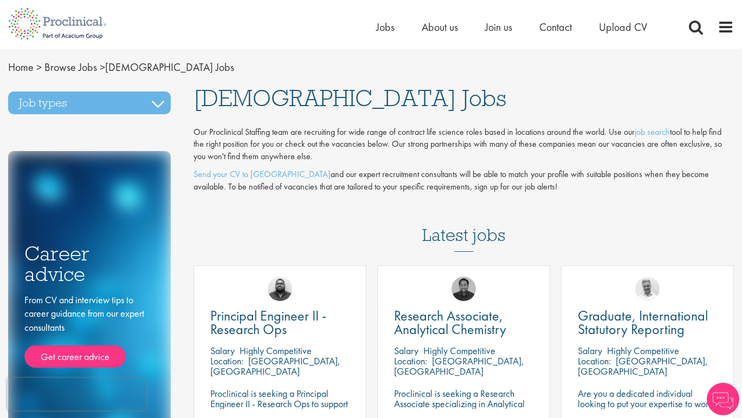 Image resolution: width=742 pixels, height=418 pixels. Describe the element at coordinates (279, 323) in the screenshot. I see `a: Principal Engineer II - Research Ops` at that location.